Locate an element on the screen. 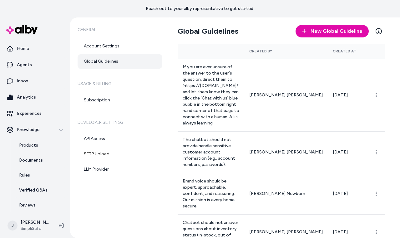  a: Experiences is located at coordinates (35, 114).